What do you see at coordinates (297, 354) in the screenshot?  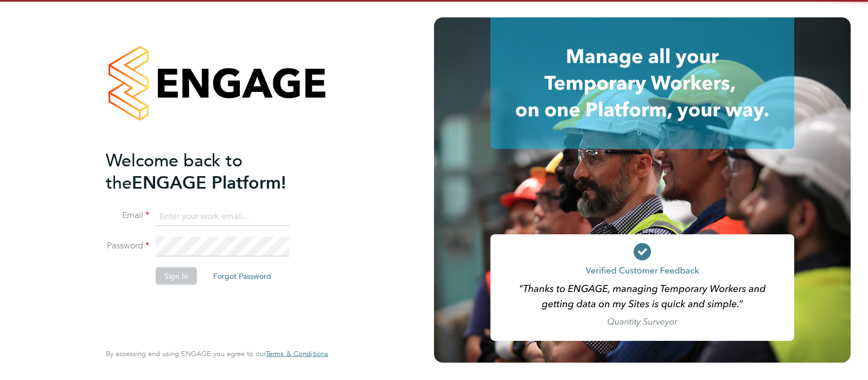 I see `a: Terms & Conditions` at bounding box center [297, 354].